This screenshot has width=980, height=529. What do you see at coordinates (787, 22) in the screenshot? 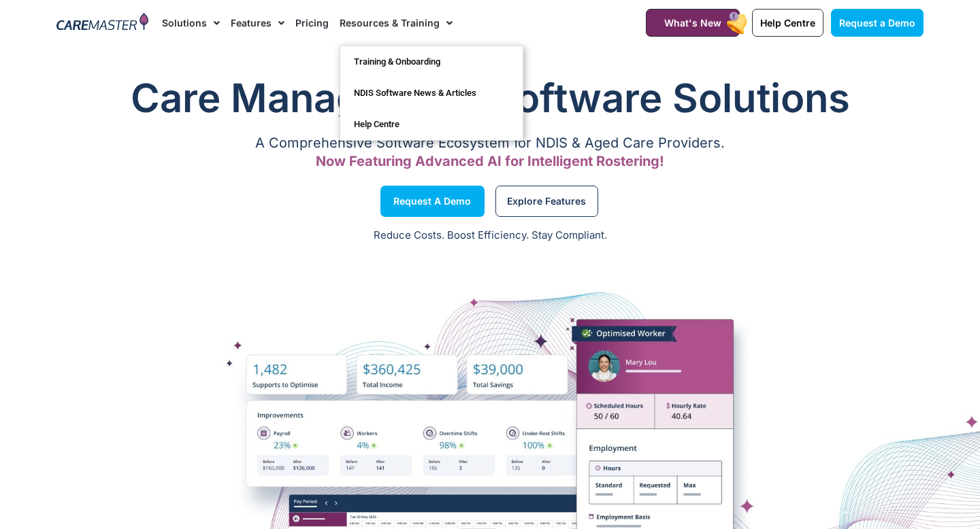
I see `span: Help Centre` at bounding box center [787, 22].